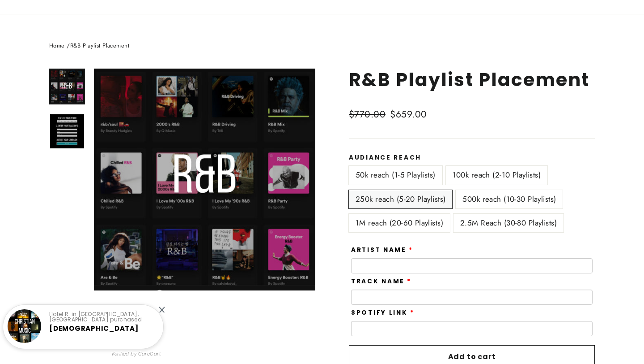 The height and width of the screenshot is (364, 644). I want to click on h1: R&B Playlist Placement, so click(472, 79).